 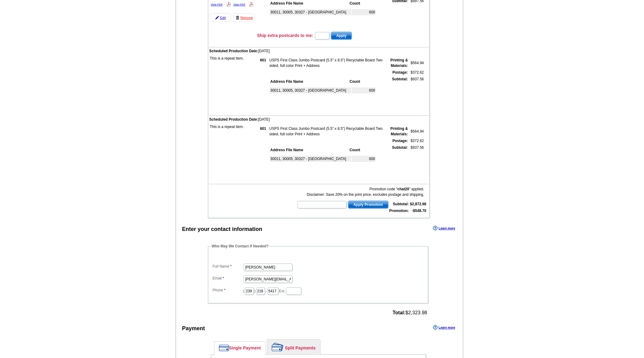 I want to click on strong: $2,872.68, so click(x=418, y=204).